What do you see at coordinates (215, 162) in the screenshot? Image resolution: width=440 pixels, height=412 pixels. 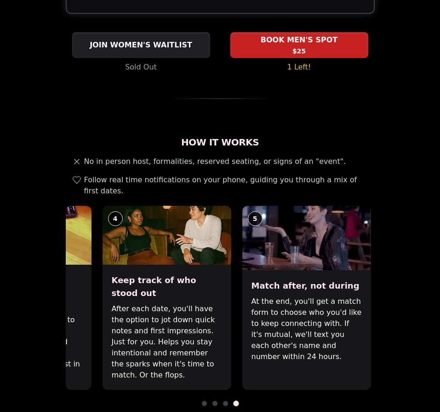 I see `span: No in person host, formalities, reserved seating, or signs of an "event".` at bounding box center [215, 162].